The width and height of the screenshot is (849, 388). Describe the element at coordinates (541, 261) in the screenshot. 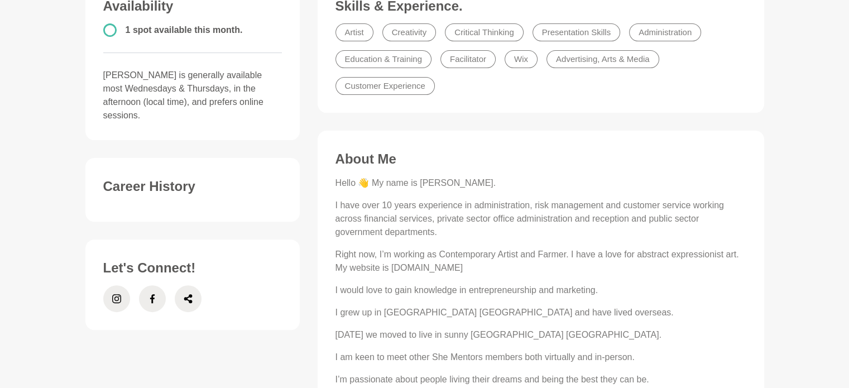

I see `p: Right now, I’m working as Contemporary Artist and Farmer. I have a love for abstract expressionis...` at that location.